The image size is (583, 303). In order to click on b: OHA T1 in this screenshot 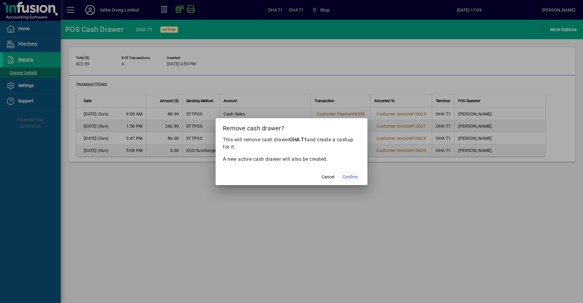, I will do `click(298, 139)`.